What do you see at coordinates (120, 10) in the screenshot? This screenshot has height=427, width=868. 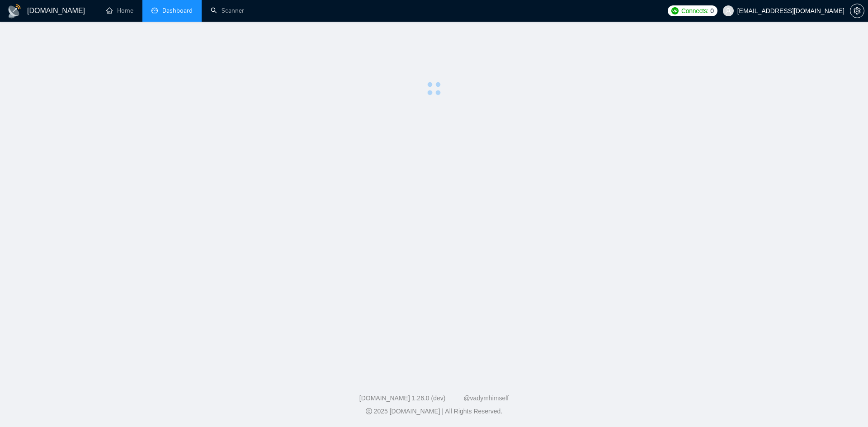 I see `a: homeHome` at bounding box center [120, 10].